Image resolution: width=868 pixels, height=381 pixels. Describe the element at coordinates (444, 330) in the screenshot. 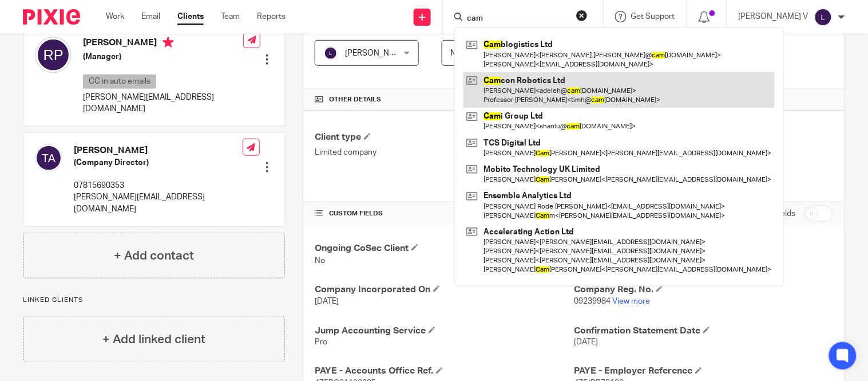

I see `h4: Jump Accounting Service` at that location.